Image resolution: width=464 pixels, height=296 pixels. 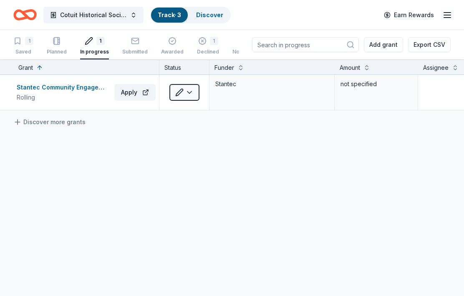 I want to click on button: Apply, so click(x=135, y=92).